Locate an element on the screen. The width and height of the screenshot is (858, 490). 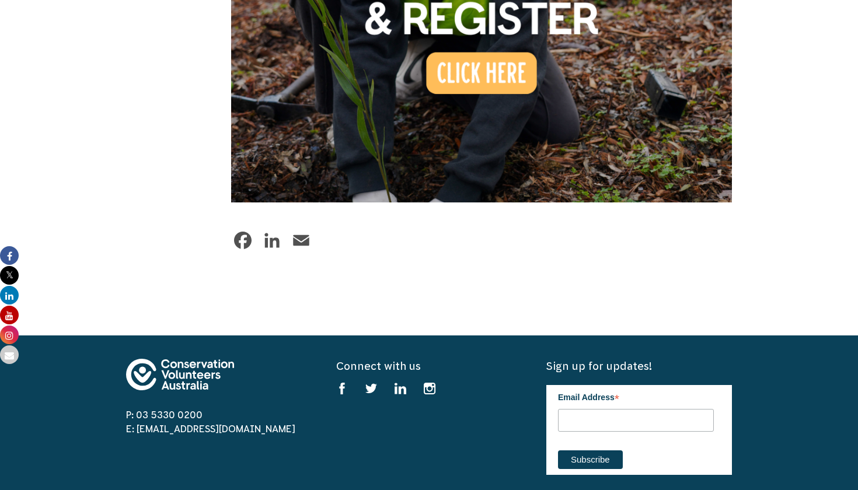
a: Facebook is located at coordinates (243, 240).